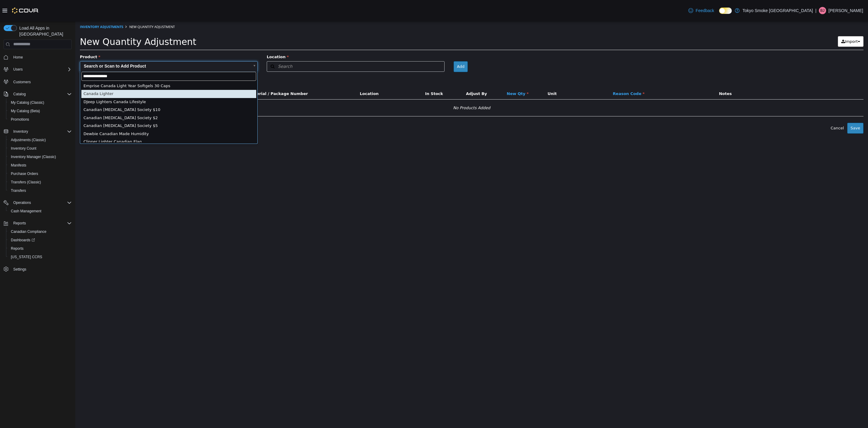  Describe the element at coordinates (38, 57) in the screenshot. I see `button: Home` at that location.